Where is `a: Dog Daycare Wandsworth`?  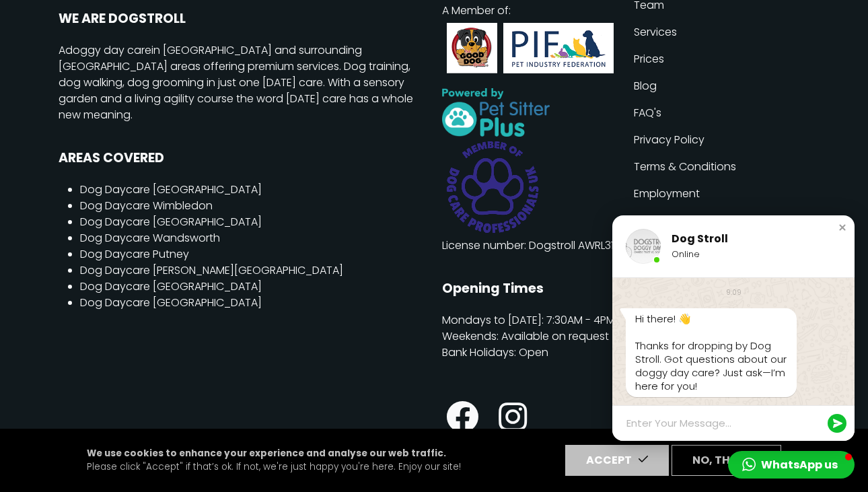
a: Dog Daycare Wandsworth is located at coordinates (150, 238).